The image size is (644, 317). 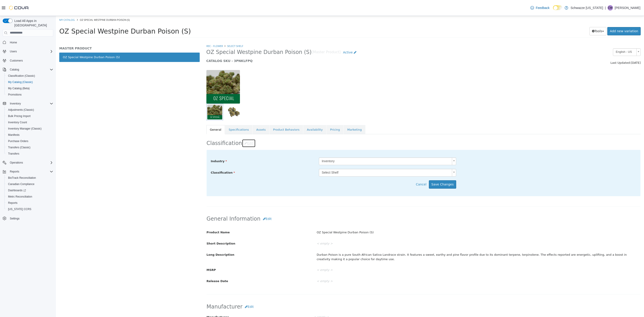 What do you see at coordinates (14, 69) in the screenshot?
I see `span: Catalog` at bounding box center [14, 69].